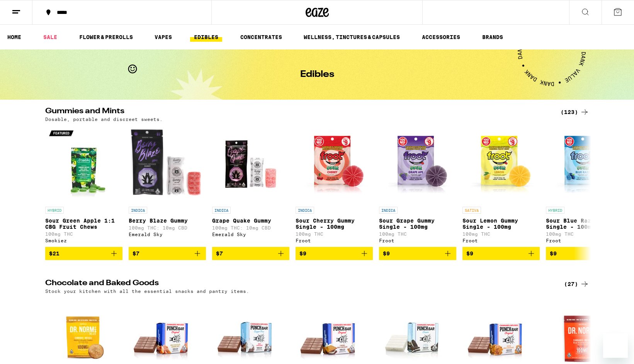 The height and width of the screenshot is (364, 634). I want to click on a: VAPES, so click(163, 37).